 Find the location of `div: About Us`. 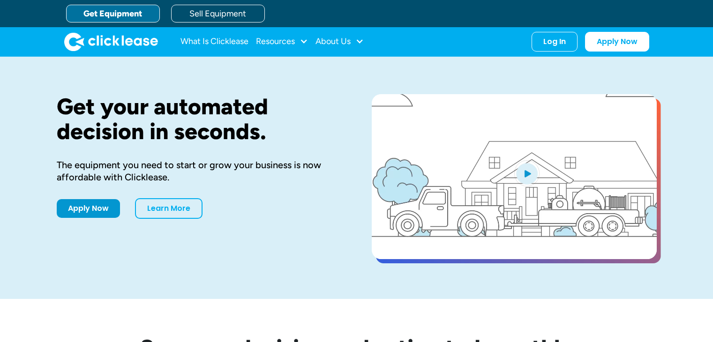

div: About Us is located at coordinates (340, 42).